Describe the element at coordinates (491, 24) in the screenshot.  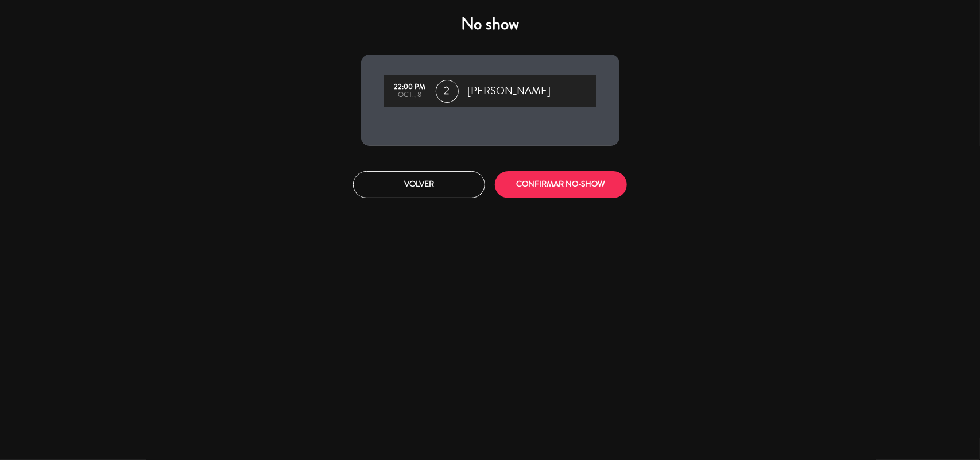
I see `h4: No show` at that location.